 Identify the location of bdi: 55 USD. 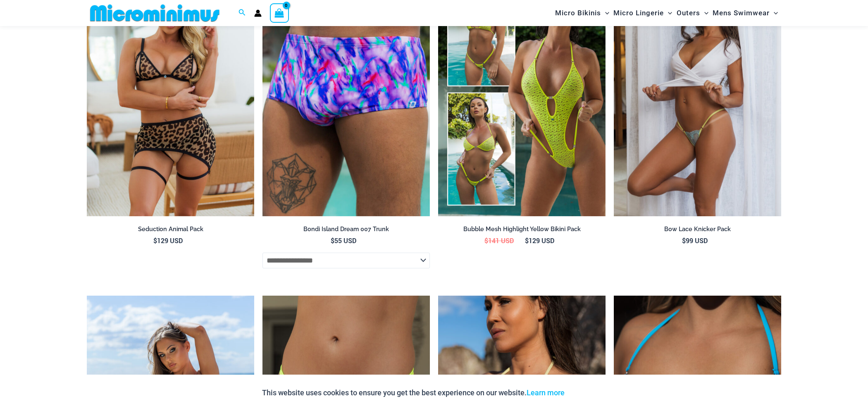
(344, 240).